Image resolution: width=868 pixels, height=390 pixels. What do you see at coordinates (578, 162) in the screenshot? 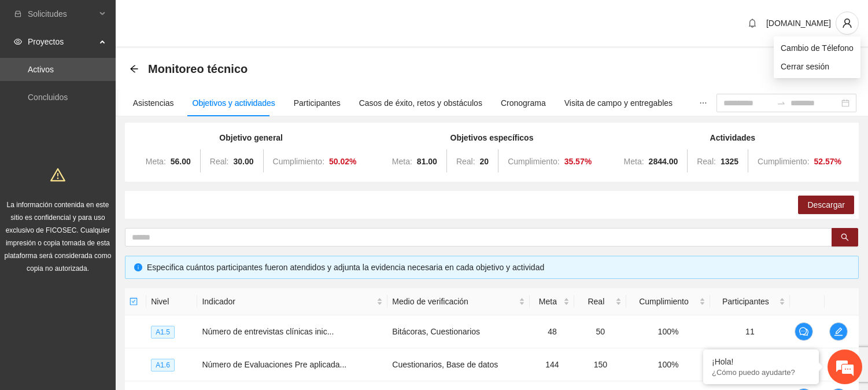
I see `strong: 35.57 %` at bounding box center [578, 162].